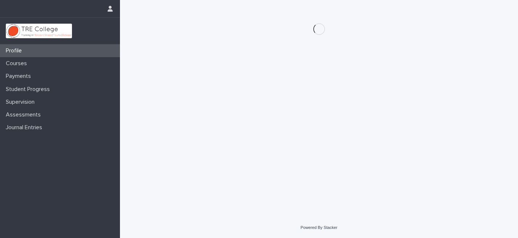 Image resolution: width=518 pixels, height=238 pixels. I want to click on img: L01RLPSrRaOWR30Oqb5K, so click(39, 31).